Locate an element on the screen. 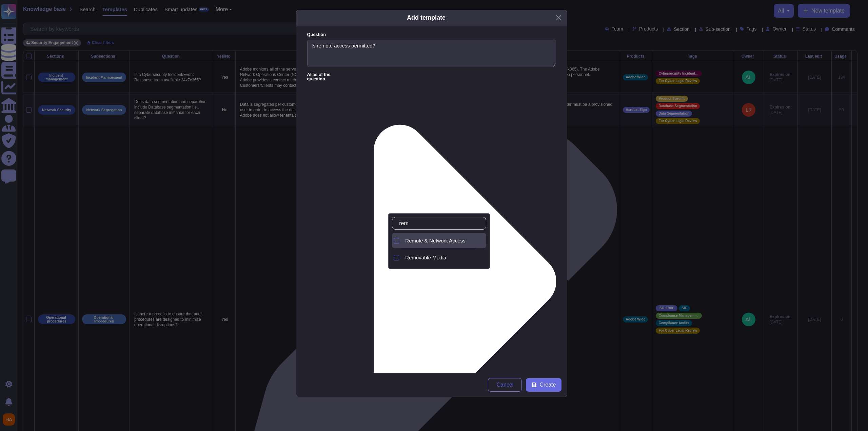 The image size is (868, 431). button: Cancel is located at coordinates (505, 385).